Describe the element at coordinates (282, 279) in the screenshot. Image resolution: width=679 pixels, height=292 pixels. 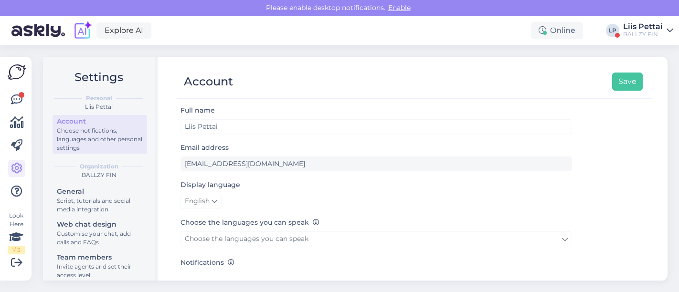
I see `label: Get email when customer starts a chat` at that location.